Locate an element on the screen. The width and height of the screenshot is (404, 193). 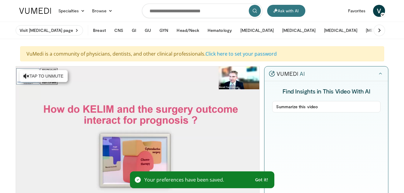
div: VuMedi is a community of physicians, dentists, and other clinical professionals. is located at coordinates (202, 54).